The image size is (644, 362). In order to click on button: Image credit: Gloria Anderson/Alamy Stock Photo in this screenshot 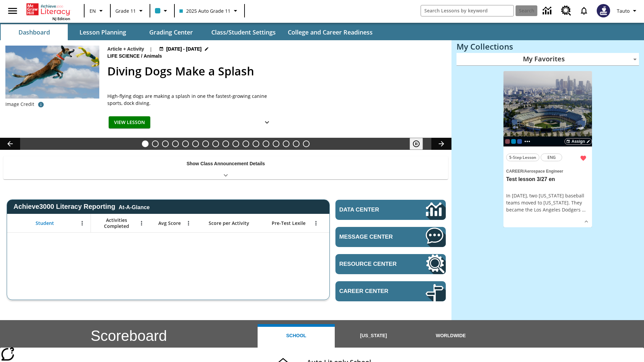, I will do `click(41, 104)`.